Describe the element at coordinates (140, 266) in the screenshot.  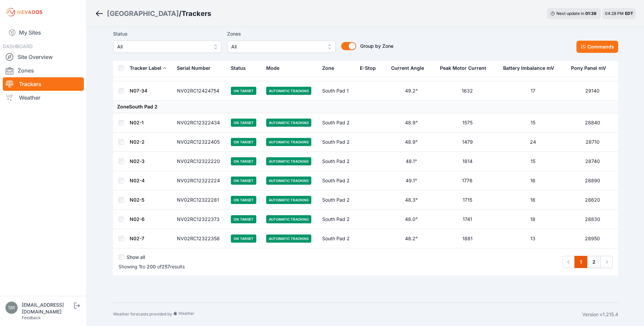
I see `span: 1` at that location.